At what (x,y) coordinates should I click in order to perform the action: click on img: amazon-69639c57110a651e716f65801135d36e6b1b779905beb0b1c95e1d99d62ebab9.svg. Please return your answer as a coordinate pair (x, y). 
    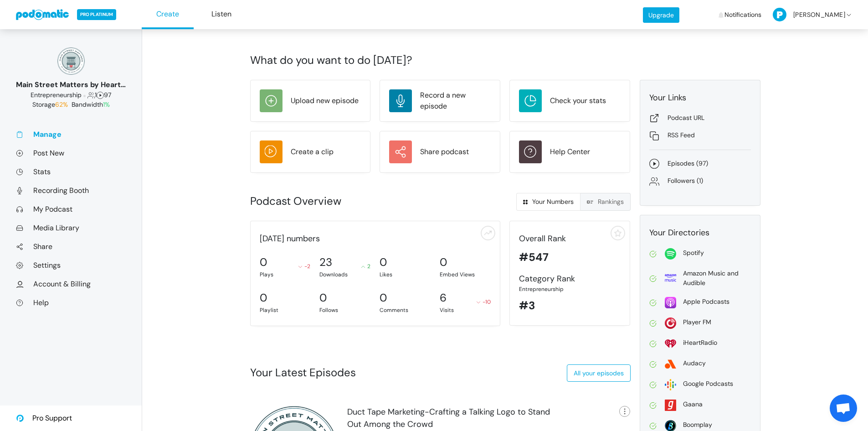
    Looking at the image, I should click on (670, 278).